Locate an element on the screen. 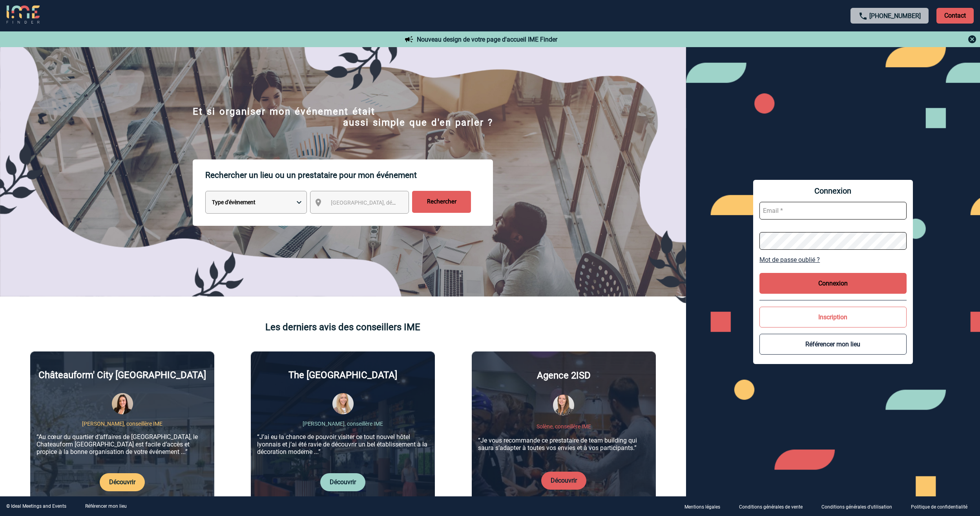 The height and width of the screenshot is (516, 980). p: Contact is located at coordinates (955, 15).